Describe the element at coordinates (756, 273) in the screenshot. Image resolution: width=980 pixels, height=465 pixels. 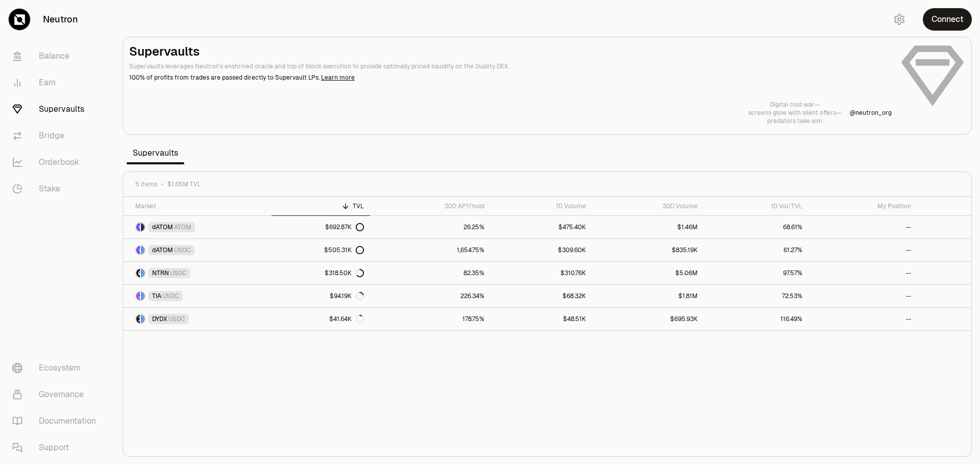
I see `a: 97.57%` at that location.